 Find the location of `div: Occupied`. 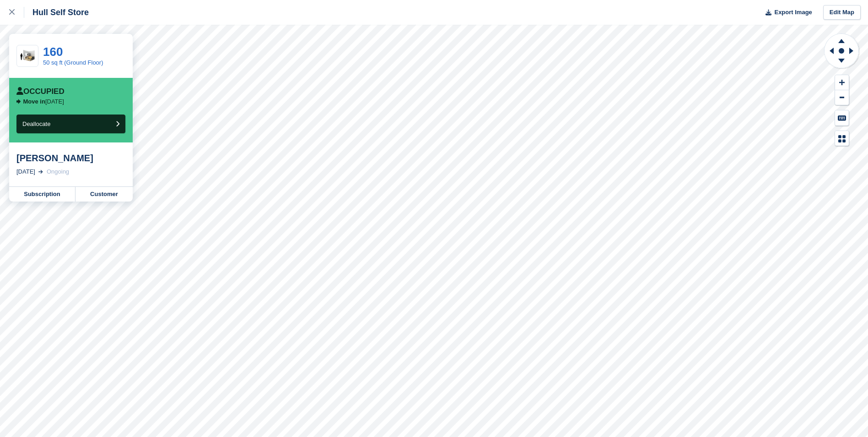

div: Occupied is located at coordinates (41, 91).